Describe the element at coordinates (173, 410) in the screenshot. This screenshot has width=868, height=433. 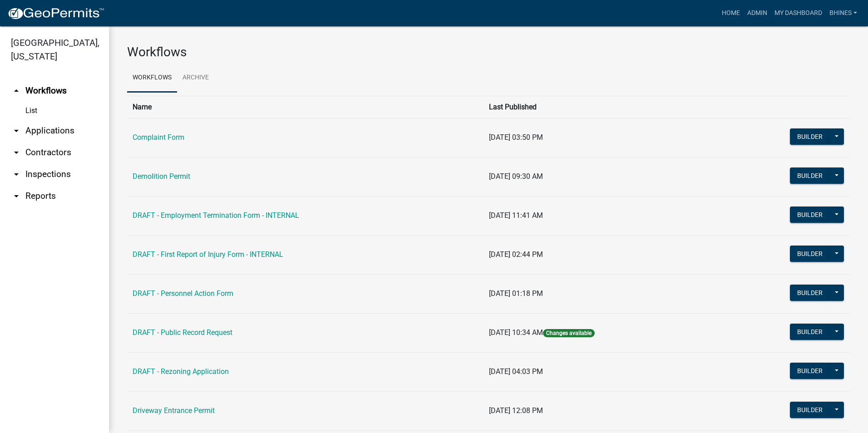
I see `a: Driveway Entrance Permit` at that location.